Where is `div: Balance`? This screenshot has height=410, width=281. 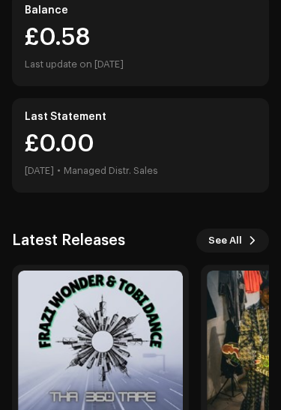 div: Balance is located at coordinates (140, 11).